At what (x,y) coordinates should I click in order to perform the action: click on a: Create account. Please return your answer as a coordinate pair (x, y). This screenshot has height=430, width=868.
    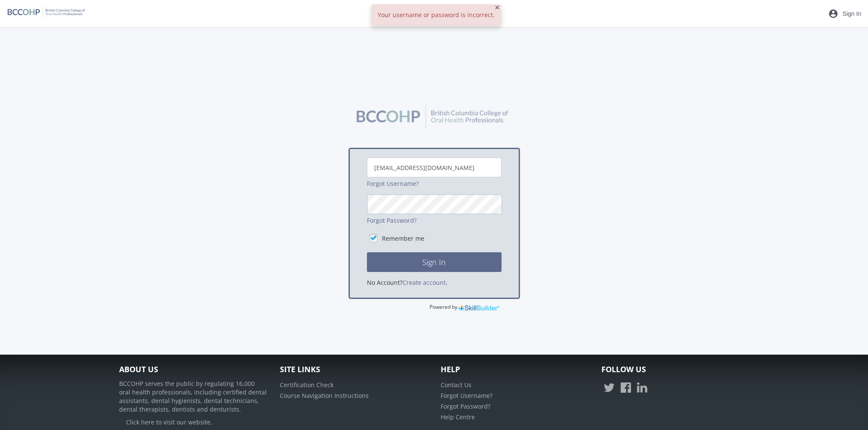
    Looking at the image, I should click on (424, 283).